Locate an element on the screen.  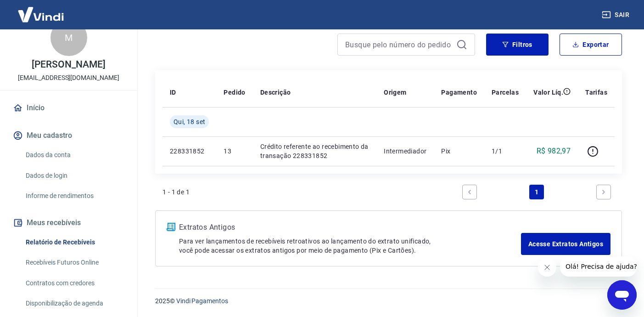
a: Previous page is located at coordinates (470, 192).